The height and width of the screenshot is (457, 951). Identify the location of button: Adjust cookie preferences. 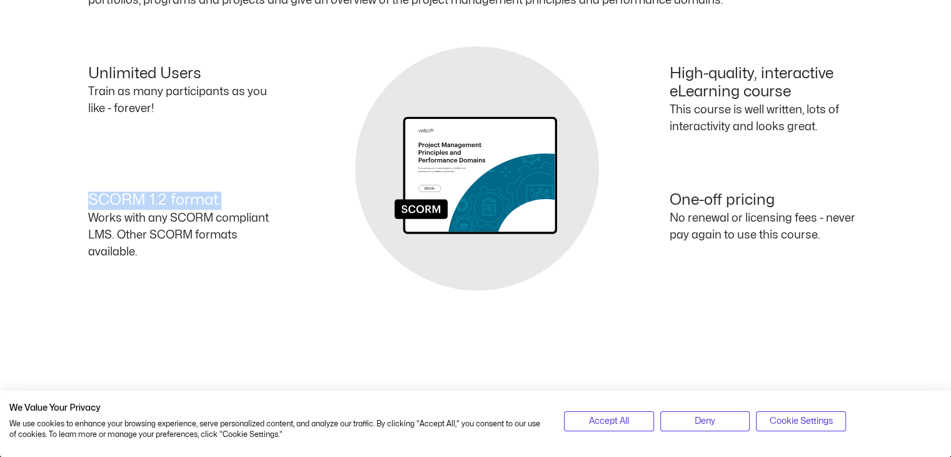
(801, 421).